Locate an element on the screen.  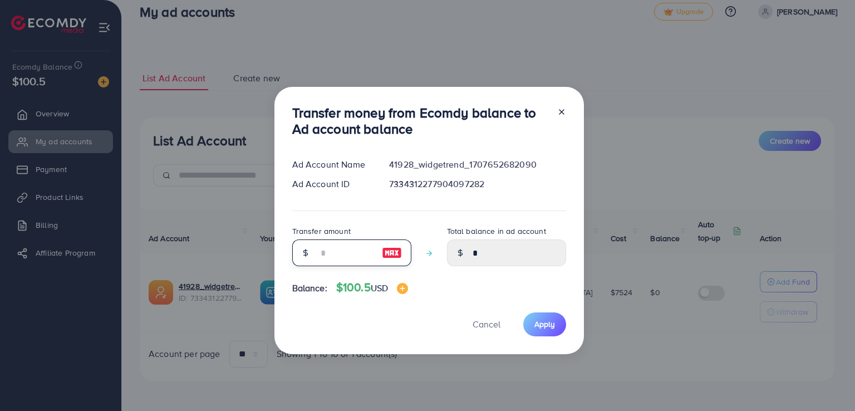
div: 7334312277904097282 is located at coordinates (477, 184).